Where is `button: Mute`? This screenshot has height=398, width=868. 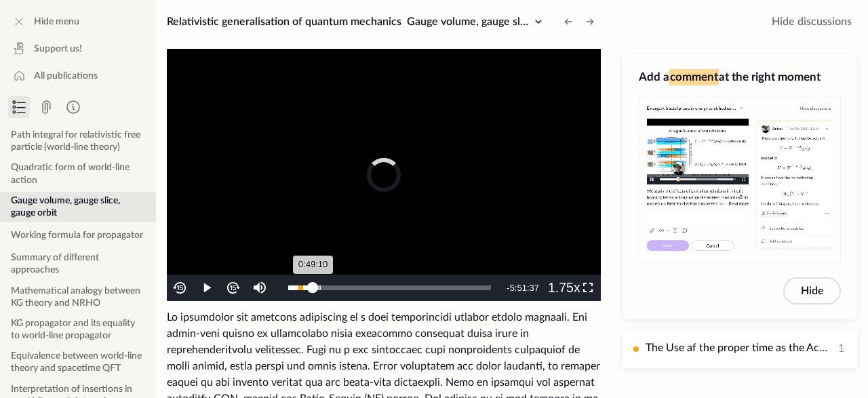 button: Mute is located at coordinates (259, 287).